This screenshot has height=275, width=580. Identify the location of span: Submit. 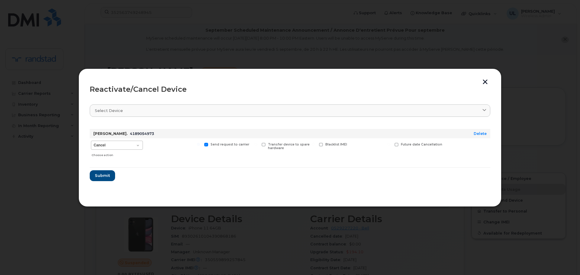
(102, 176).